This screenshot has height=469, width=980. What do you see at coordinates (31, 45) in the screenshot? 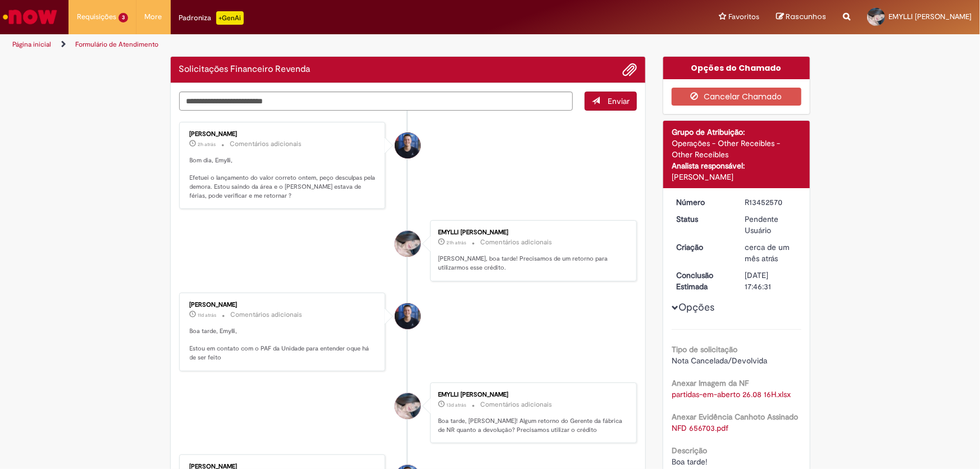
I see `a: Página inicial` at bounding box center [31, 45].